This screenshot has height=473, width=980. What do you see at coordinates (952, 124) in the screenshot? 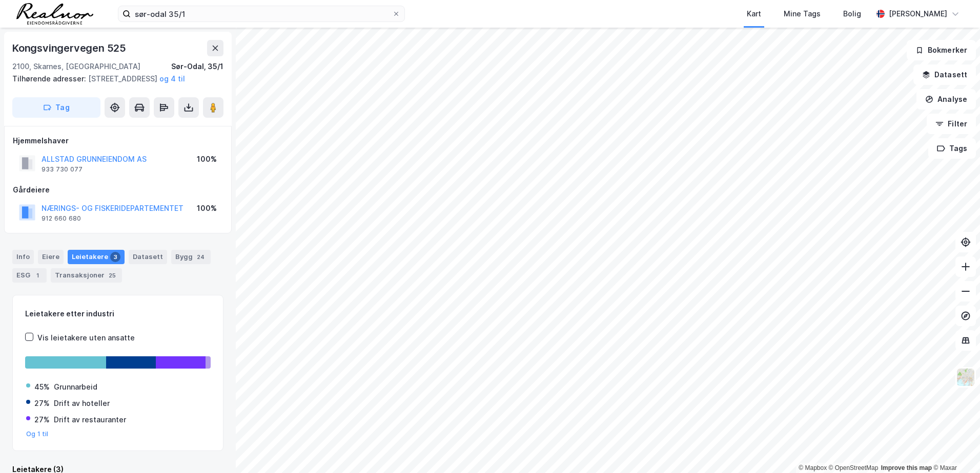
I see `button: Filter` at bounding box center [952, 124].